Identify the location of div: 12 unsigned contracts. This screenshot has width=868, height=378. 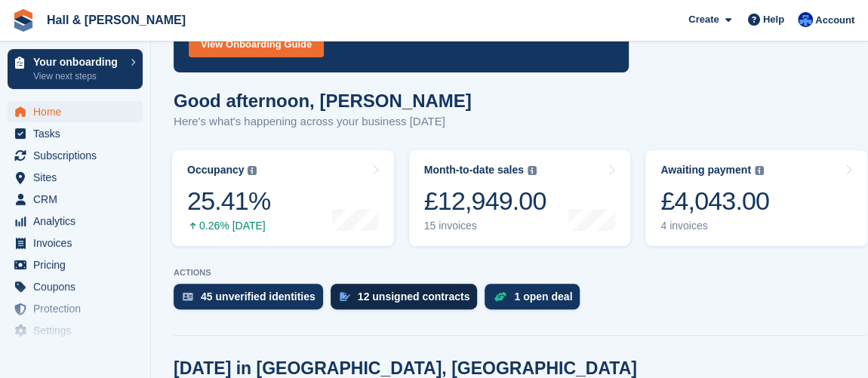
(414, 296).